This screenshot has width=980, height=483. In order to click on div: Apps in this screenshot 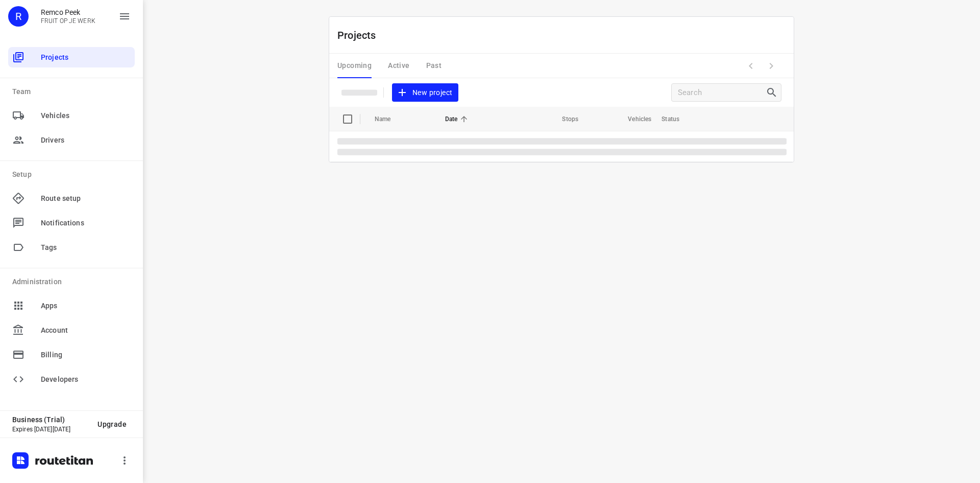, I will do `click(72, 306)`.